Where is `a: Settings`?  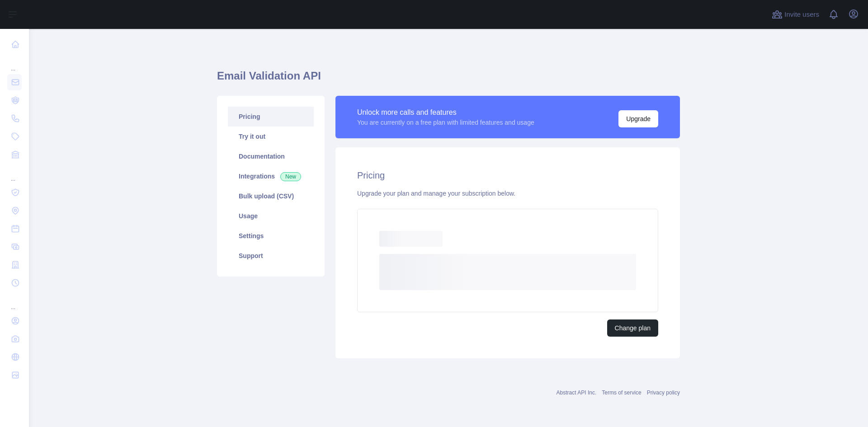 a: Settings is located at coordinates (271, 236).